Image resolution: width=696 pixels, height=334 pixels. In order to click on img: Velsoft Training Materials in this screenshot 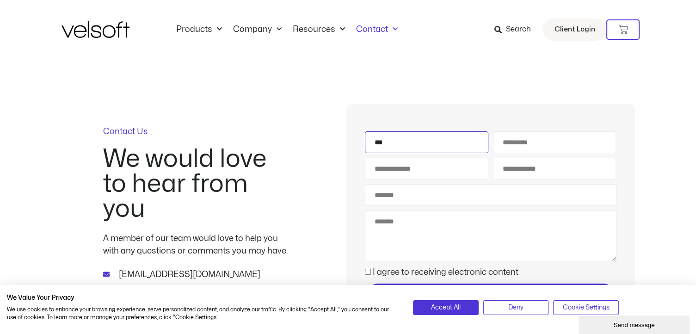, I will do `click(95, 29)`.